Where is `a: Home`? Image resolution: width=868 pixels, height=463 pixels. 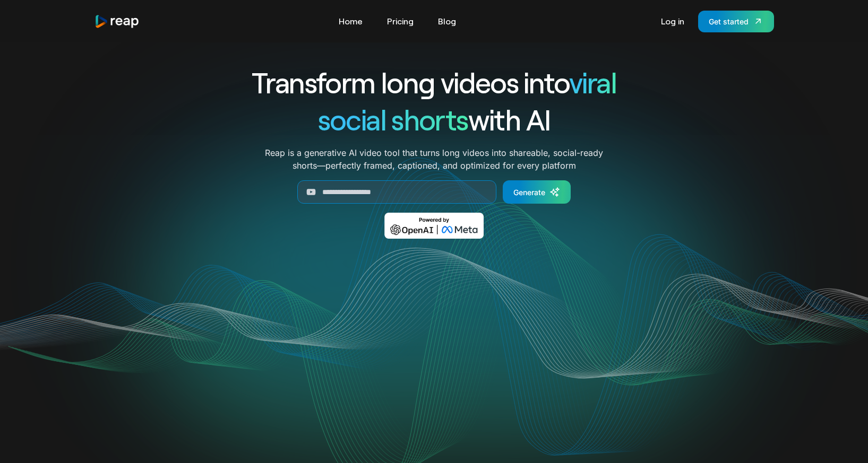
a: Home is located at coordinates (350, 22).